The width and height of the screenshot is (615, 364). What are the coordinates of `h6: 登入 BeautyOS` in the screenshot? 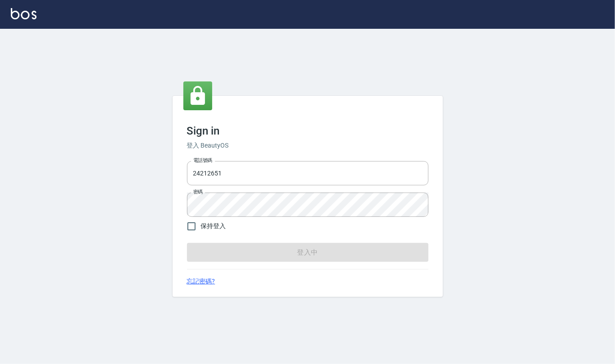 It's located at (308, 145).